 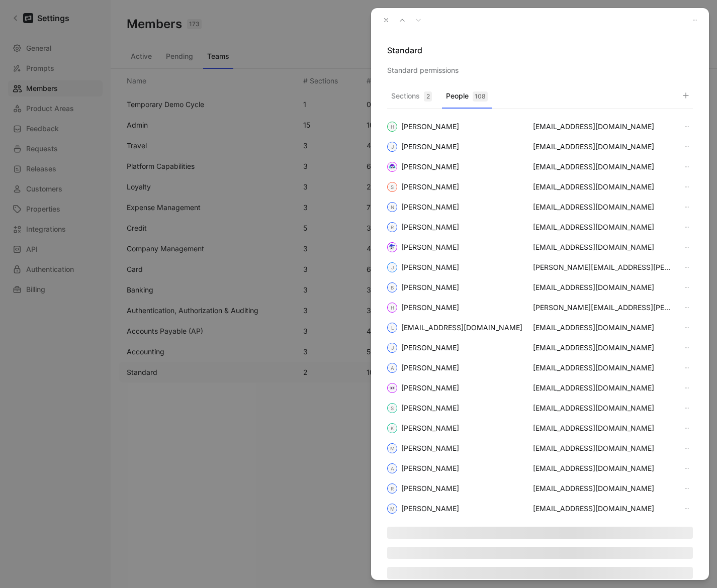 I want to click on text: N, so click(x=392, y=207).